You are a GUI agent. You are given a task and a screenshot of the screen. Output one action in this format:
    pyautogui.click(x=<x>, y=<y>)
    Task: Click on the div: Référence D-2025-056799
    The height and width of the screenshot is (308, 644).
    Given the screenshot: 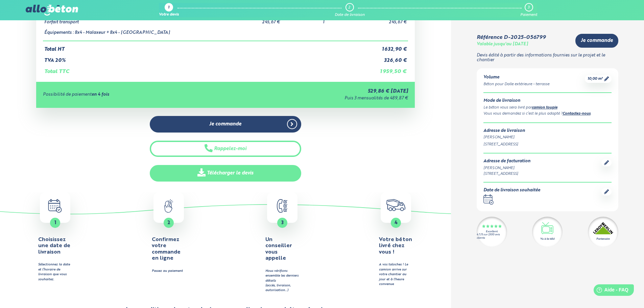 What is the action you would take?
    pyautogui.click(x=511, y=37)
    